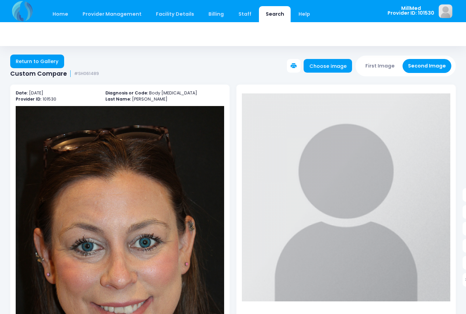 This screenshot has height=314, width=466. I want to click on span: Custom Compare, so click(39, 74).